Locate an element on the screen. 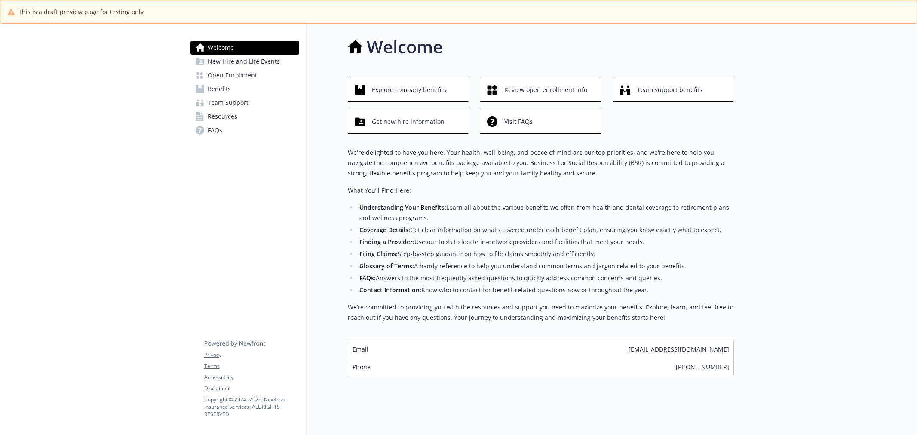 Image resolution: width=917 pixels, height=435 pixels. li: A handy reference to help you understand common terms and jargon related to your benefits. is located at coordinates (546, 266).